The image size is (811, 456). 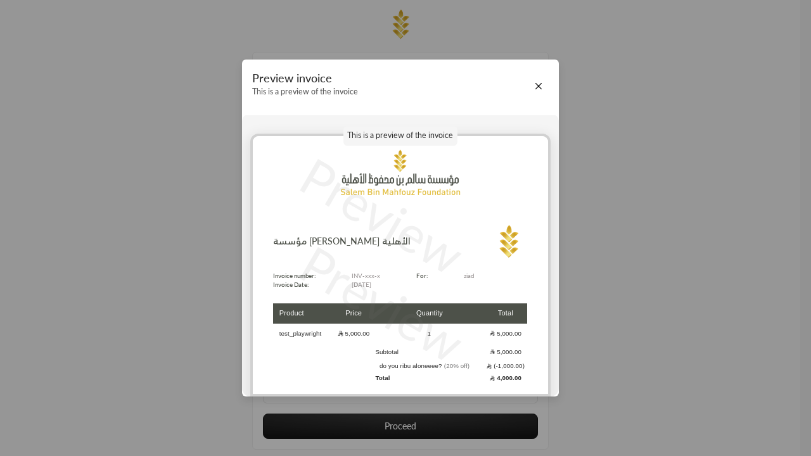 What do you see at coordinates (400, 174) in the screenshot?
I see `img: hdromg_oukvb.png` at bounding box center [400, 174].